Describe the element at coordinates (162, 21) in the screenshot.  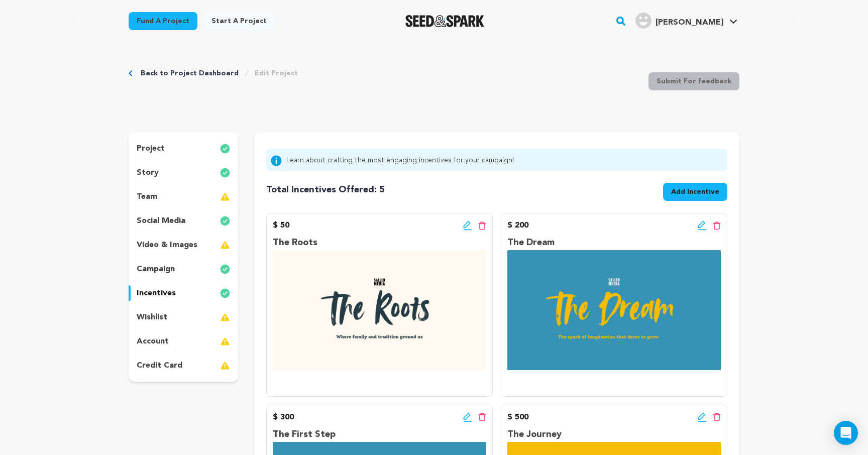
I see `a: Fund a project` at that location.